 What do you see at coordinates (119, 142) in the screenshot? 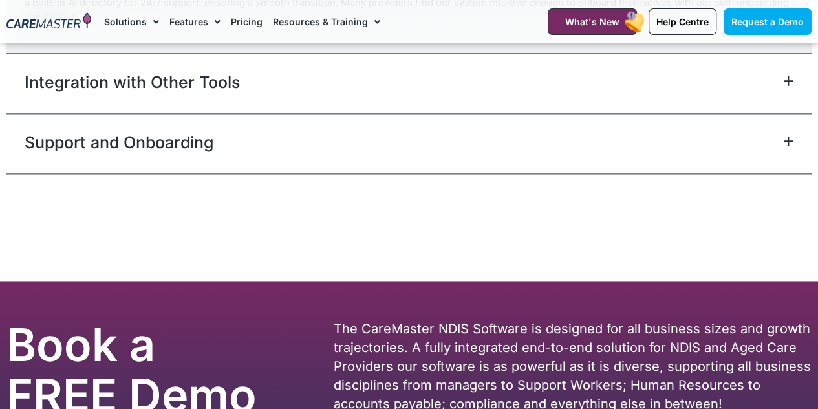
I see `a: Support and Onboarding` at bounding box center [119, 142].